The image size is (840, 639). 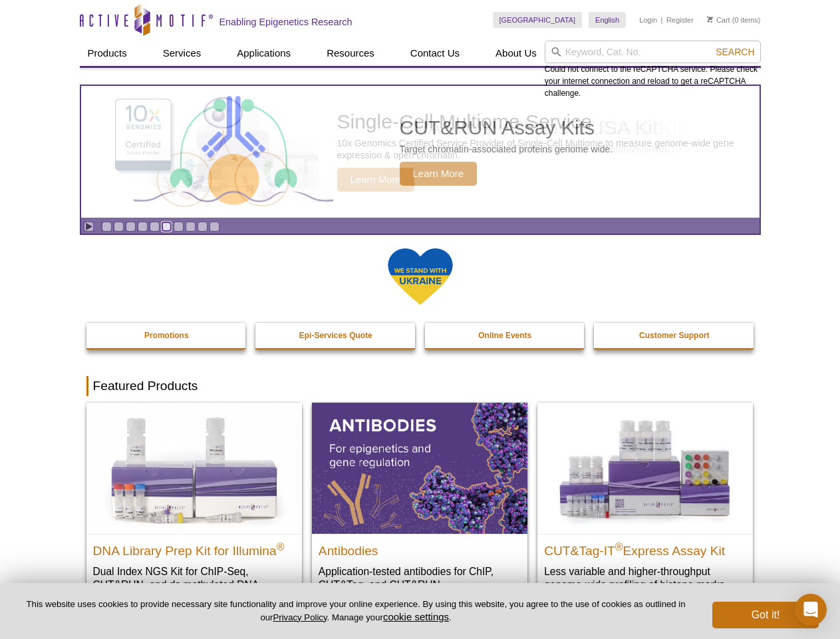 I want to click on span: Search, so click(x=735, y=52).